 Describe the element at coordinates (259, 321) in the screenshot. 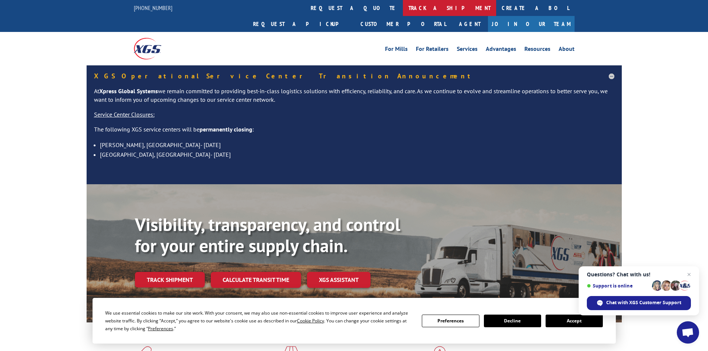

I see `div: We use essential cookies to make our site work. With your consent, we may also use non-essential ...` at that location.